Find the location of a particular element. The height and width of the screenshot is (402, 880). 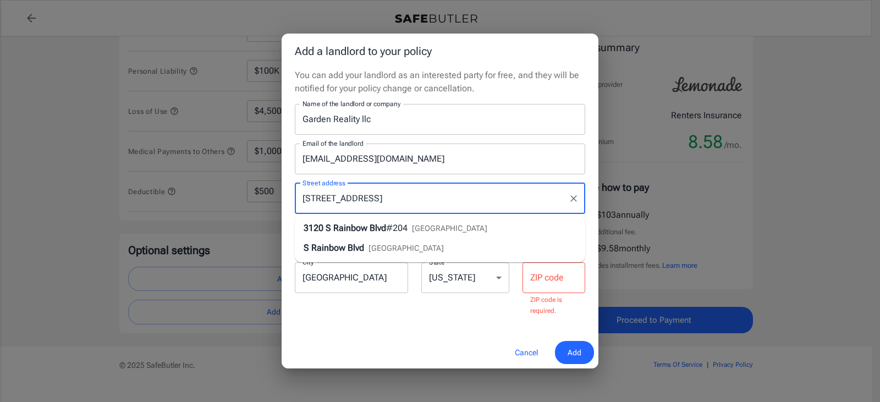

button: Clear is located at coordinates (574, 199).